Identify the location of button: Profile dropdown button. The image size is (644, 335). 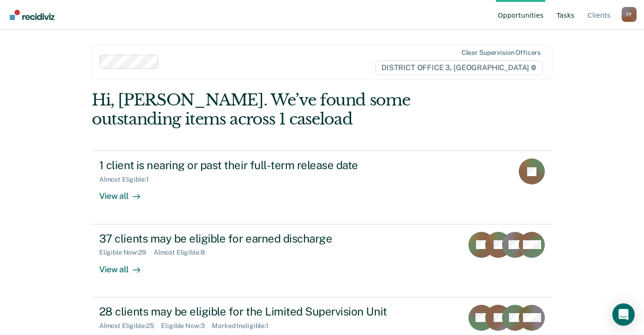
(629, 14).